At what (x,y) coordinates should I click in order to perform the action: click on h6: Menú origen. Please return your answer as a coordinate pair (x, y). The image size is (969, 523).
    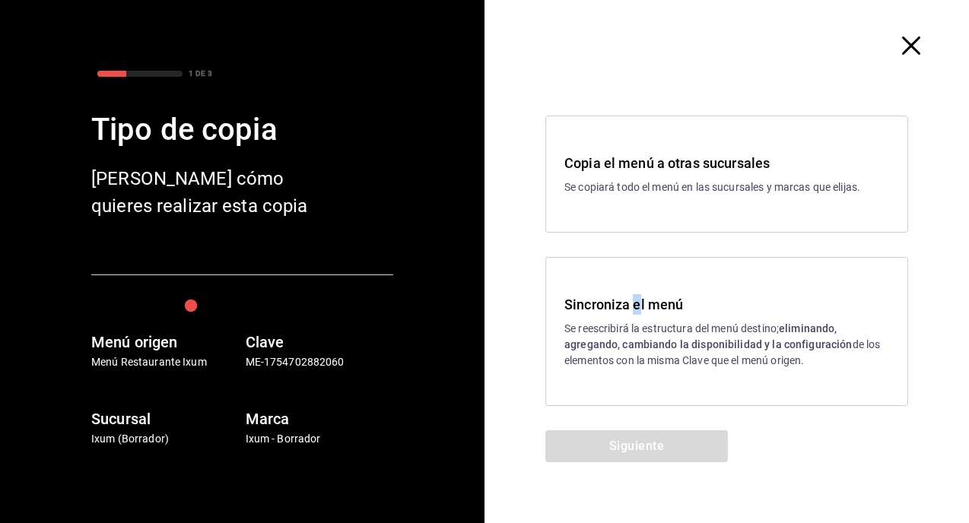
    Looking at the image, I should click on (165, 342).